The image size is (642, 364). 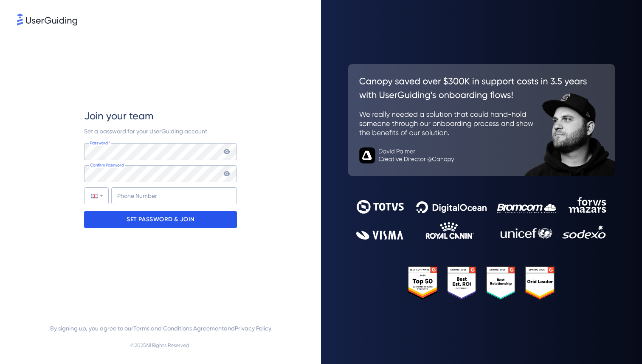 I want to click on img: 8faab4ba6bc7696a72372aa768b0286c.svg, so click(x=47, y=20).